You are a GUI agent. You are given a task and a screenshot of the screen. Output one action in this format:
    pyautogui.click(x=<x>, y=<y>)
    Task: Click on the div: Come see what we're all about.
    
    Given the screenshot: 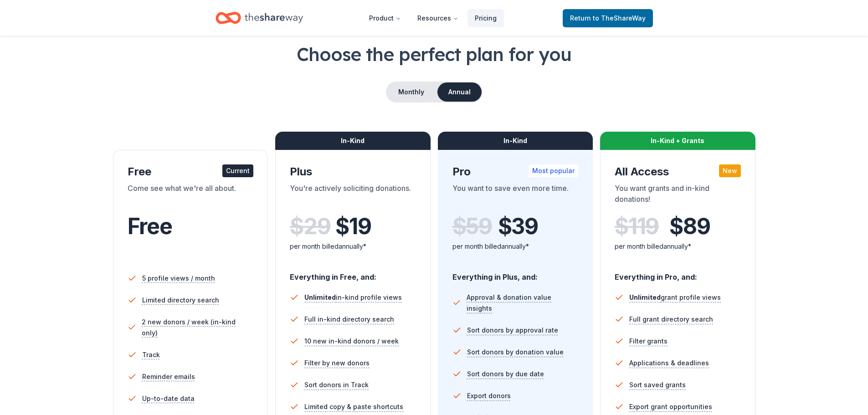 What is the action you would take?
    pyautogui.click(x=191, y=196)
    